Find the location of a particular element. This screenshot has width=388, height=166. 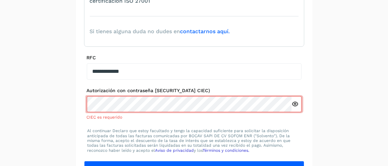

a: contactarnos aquí. is located at coordinates (205, 31).